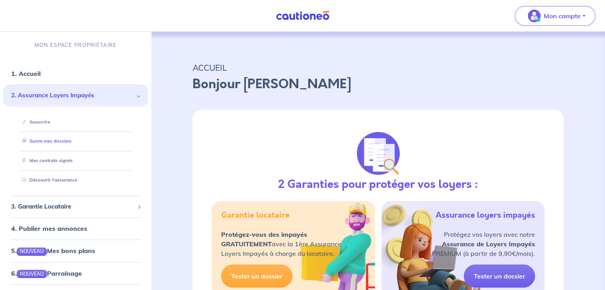  Describe the element at coordinates (76, 122) in the screenshot. I see `div: Souscrire` at that location.